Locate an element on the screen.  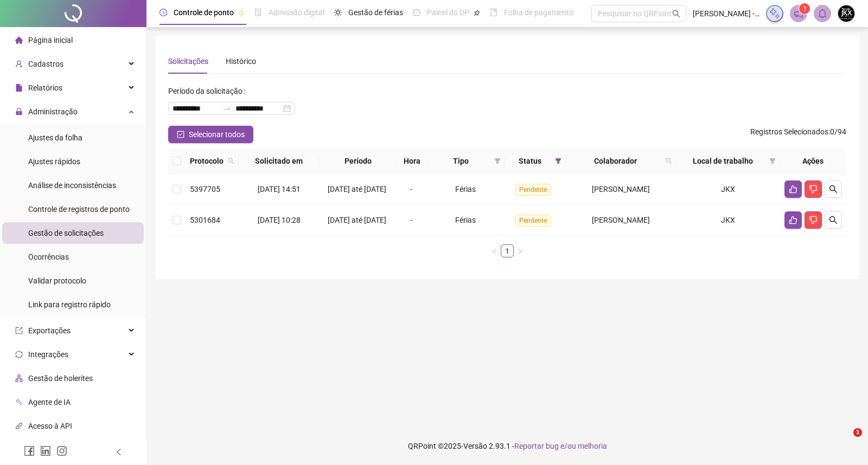
th: Solicitado em is located at coordinates (279, 161).